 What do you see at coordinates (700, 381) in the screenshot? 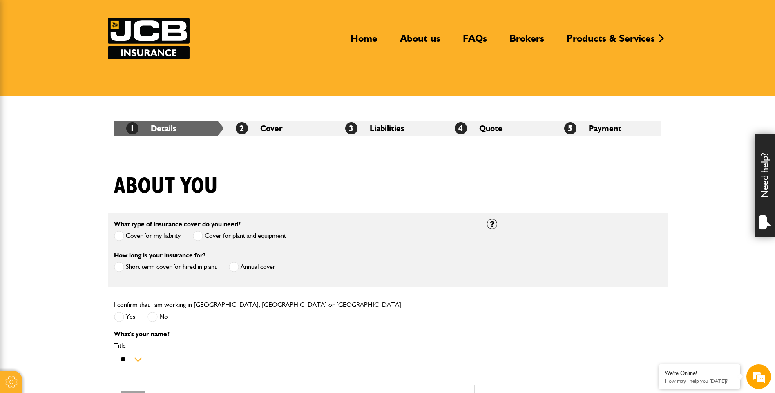
I see `p: How may I help you today?` at bounding box center [700, 381].